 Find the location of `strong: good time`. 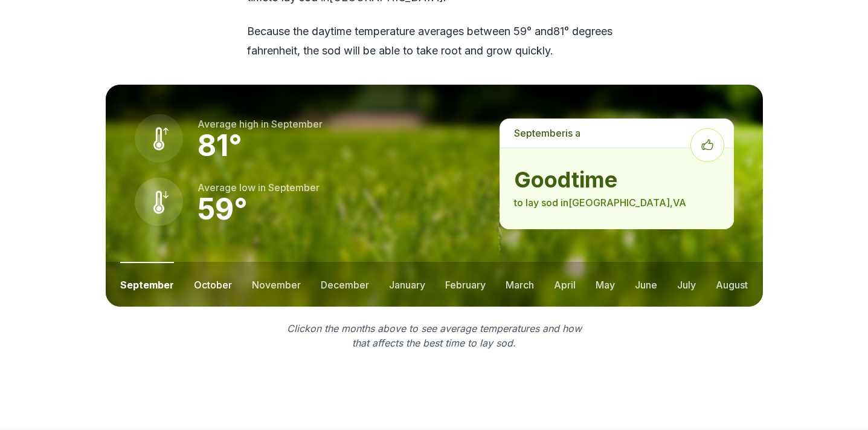

strong: good time is located at coordinates (616, 180).